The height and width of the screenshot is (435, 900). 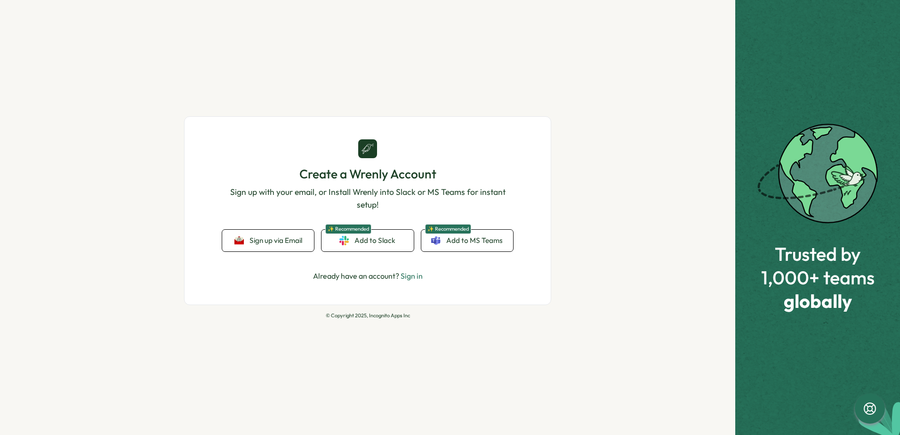 What do you see at coordinates (276, 241) in the screenshot?
I see `span: Sign up via Email` at bounding box center [276, 241].